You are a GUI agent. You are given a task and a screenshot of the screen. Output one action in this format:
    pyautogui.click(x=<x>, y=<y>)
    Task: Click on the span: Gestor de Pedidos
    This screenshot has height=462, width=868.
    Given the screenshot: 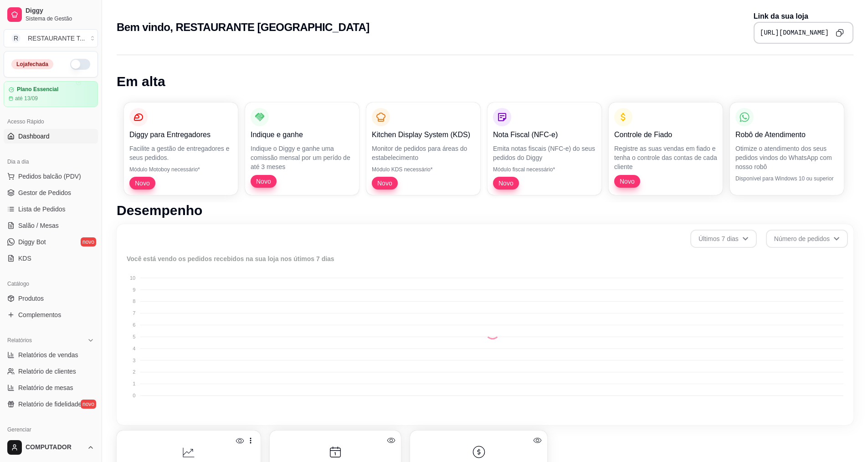 What is the action you would take?
    pyautogui.click(x=45, y=193)
    